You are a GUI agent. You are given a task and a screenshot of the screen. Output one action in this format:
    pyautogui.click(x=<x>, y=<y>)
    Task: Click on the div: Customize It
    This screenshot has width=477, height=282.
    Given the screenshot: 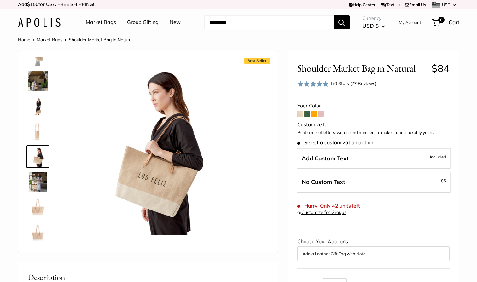 What is the action you would take?
    pyautogui.click(x=373, y=125)
    